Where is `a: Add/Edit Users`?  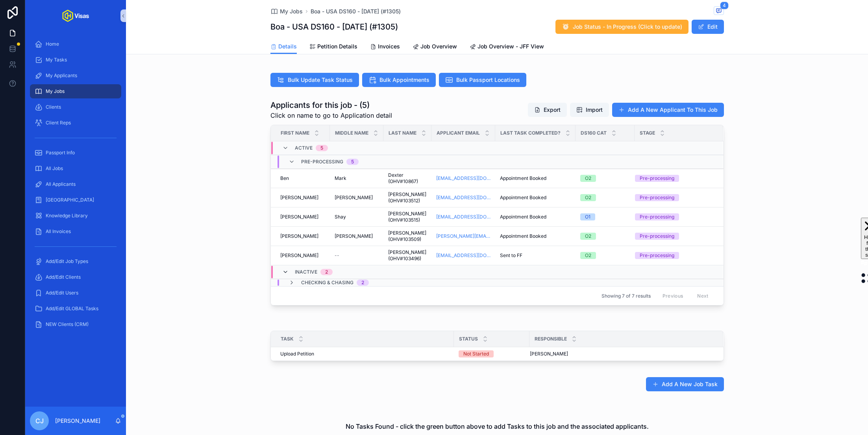
a: Add/Edit Users is located at coordinates (75, 293).